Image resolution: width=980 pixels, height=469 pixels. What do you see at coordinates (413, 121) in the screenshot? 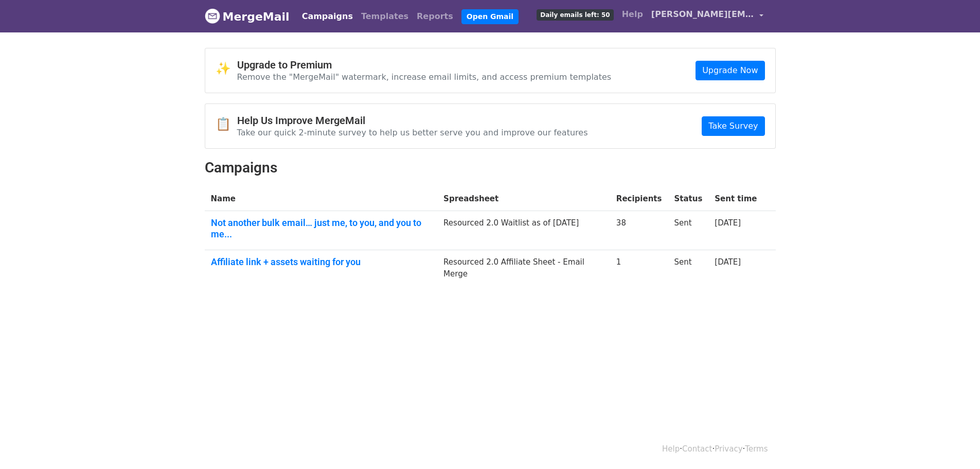
I see `h4: Help Us Improve MergeMail` at bounding box center [413, 121].